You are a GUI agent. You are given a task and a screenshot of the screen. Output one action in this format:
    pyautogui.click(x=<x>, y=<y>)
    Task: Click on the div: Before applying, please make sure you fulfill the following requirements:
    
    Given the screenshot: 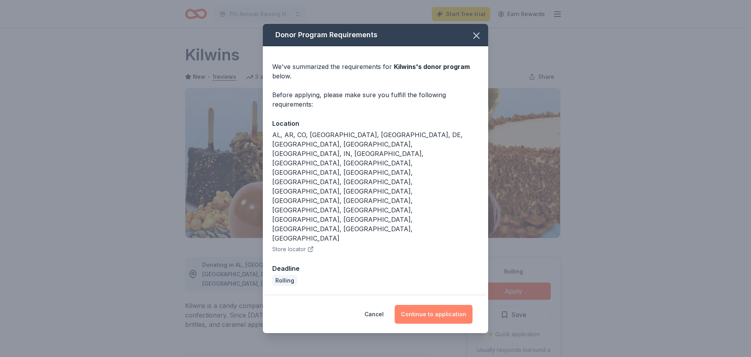 What is the action you would take?
    pyautogui.click(x=376, y=99)
    